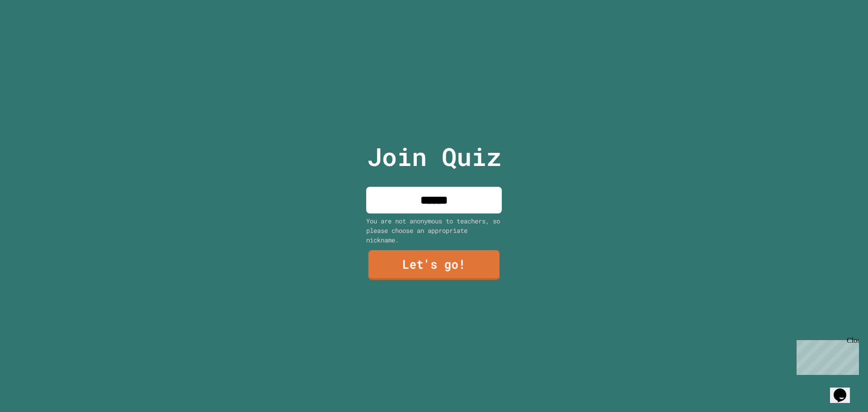  Describe the element at coordinates (33, 30) in the screenshot. I see `div: Chat with us now!Close` at that location.